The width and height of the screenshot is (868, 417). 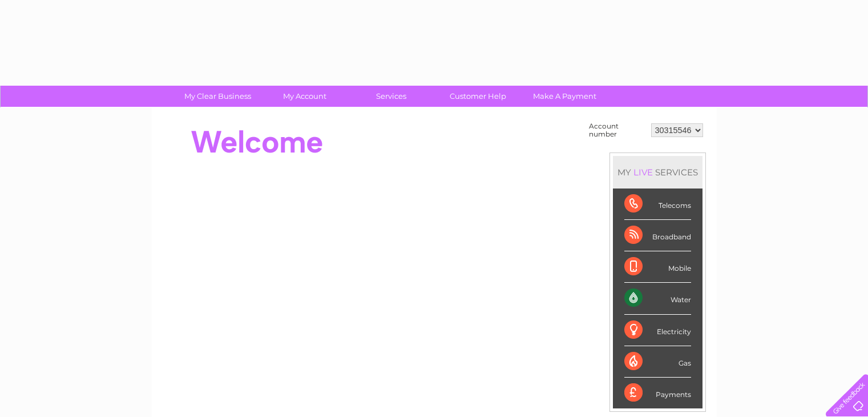 I want to click on div: LIVE, so click(x=643, y=172).